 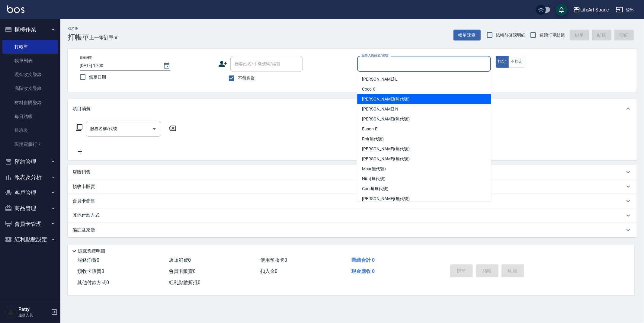 What do you see at coordinates (30, 117) in the screenshot?
I see `a: 每日結帳` at bounding box center [30, 117].